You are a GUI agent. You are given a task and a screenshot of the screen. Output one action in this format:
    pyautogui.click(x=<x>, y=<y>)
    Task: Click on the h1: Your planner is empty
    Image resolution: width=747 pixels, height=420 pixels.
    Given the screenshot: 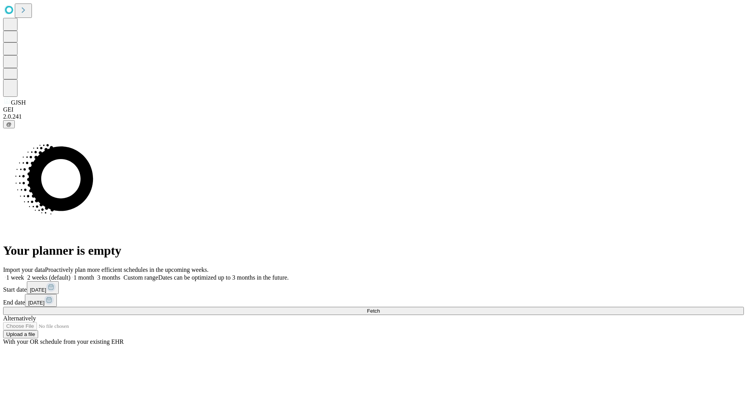 What is the action you would take?
    pyautogui.click(x=373, y=250)
    